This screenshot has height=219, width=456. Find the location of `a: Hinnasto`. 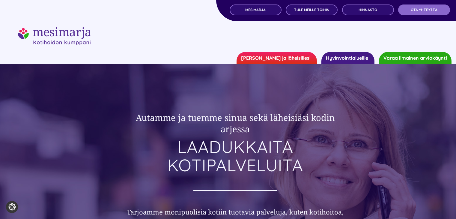

a: Hinnasto is located at coordinates (368, 10).